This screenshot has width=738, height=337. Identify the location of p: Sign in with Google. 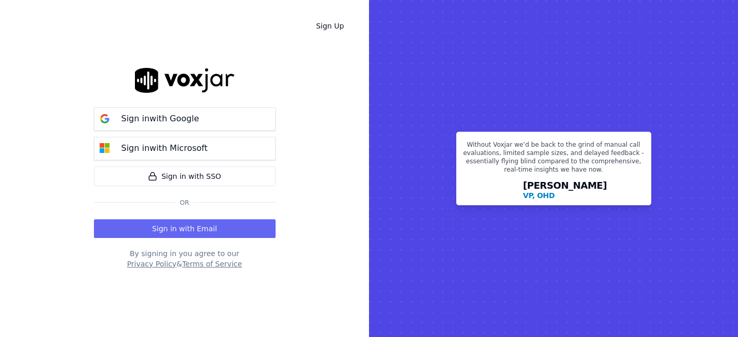
(160, 119).